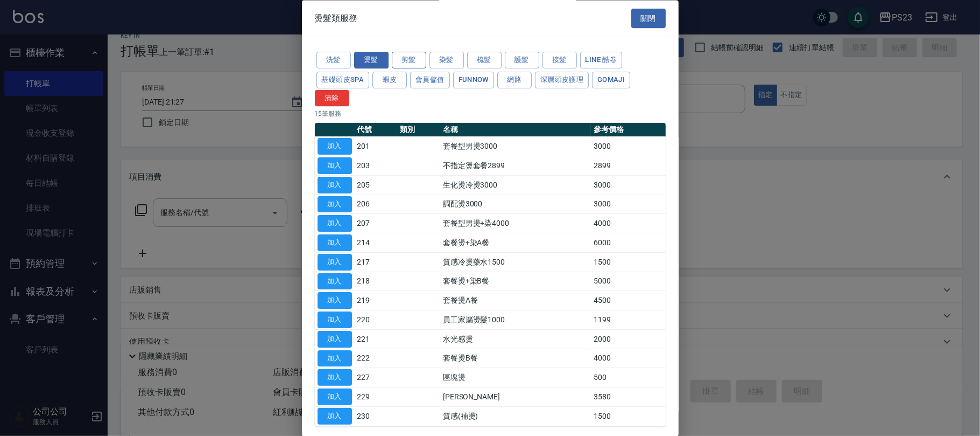  What do you see at coordinates (628, 301) in the screenshot?
I see `td: 4500` at bounding box center [628, 301].